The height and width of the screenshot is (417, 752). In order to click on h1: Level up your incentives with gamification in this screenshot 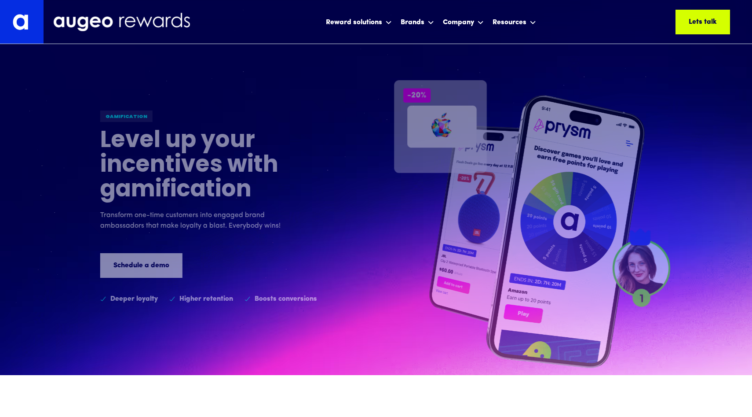, I will do `click(210, 166)`.